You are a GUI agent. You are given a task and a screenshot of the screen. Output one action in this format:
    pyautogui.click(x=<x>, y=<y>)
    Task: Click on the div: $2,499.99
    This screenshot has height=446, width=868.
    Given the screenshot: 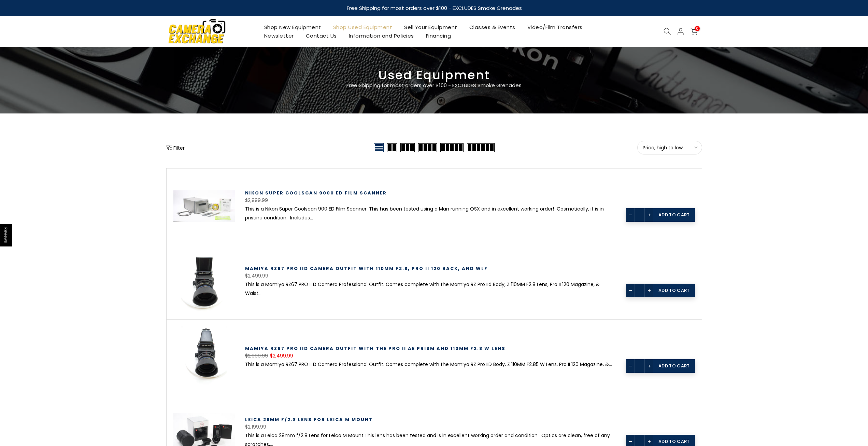 What is the action you would take?
    pyautogui.click(x=431, y=276)
    